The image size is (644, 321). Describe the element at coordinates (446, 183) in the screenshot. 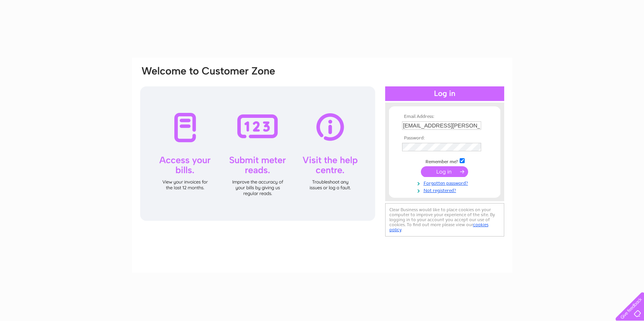

I see `a: Forgotten password?` at that location.